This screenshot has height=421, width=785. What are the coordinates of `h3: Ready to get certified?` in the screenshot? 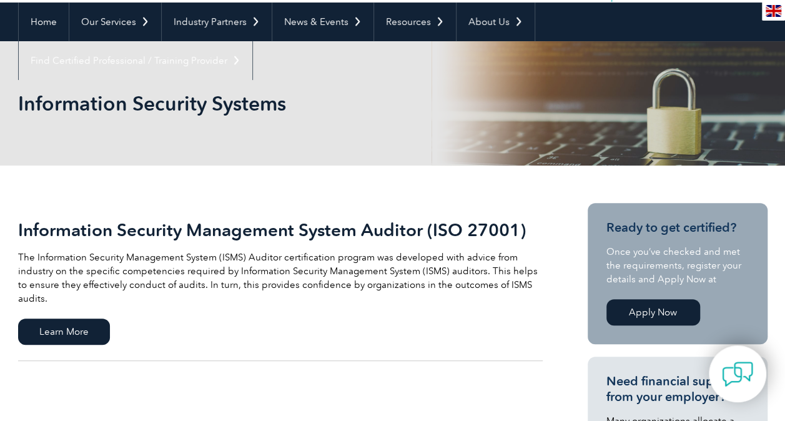 It's located at (678, 227).